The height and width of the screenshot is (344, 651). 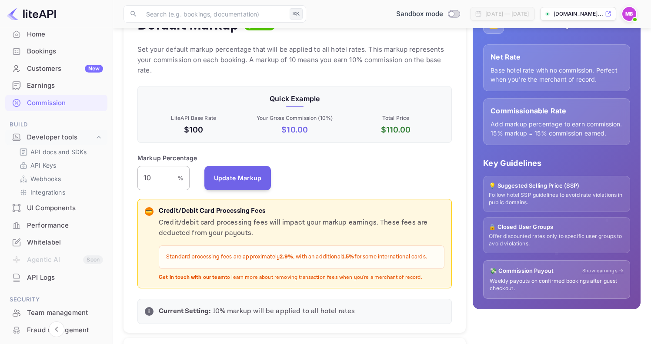 I want to click on p: Offer discounted rates only to specific user groups to avoid violations., so click(x=557, y=240).